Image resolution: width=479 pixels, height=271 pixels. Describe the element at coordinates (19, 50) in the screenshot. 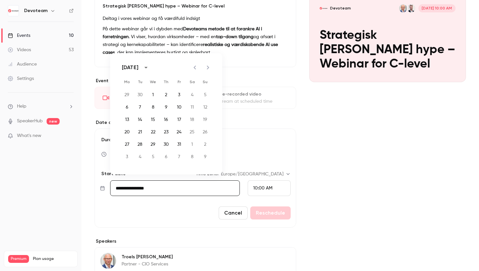

I see `div: Videos` at that location.